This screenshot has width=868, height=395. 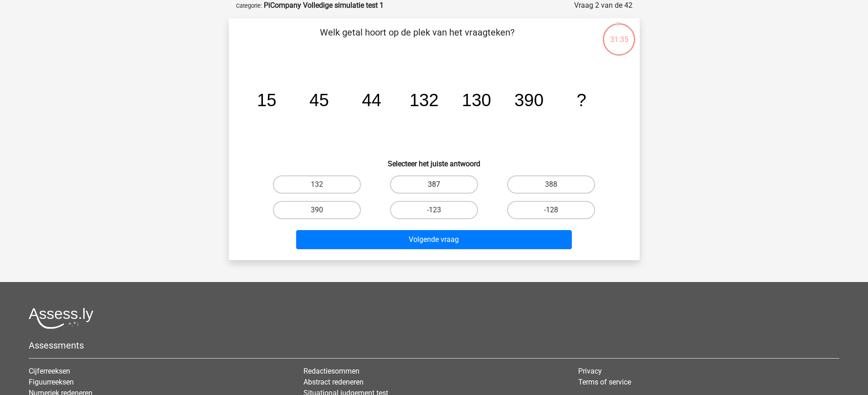 What do you see at coordinates (249, 5) in the screenshot?
I see `small: Categorie:` at bounding box center [249, 5].